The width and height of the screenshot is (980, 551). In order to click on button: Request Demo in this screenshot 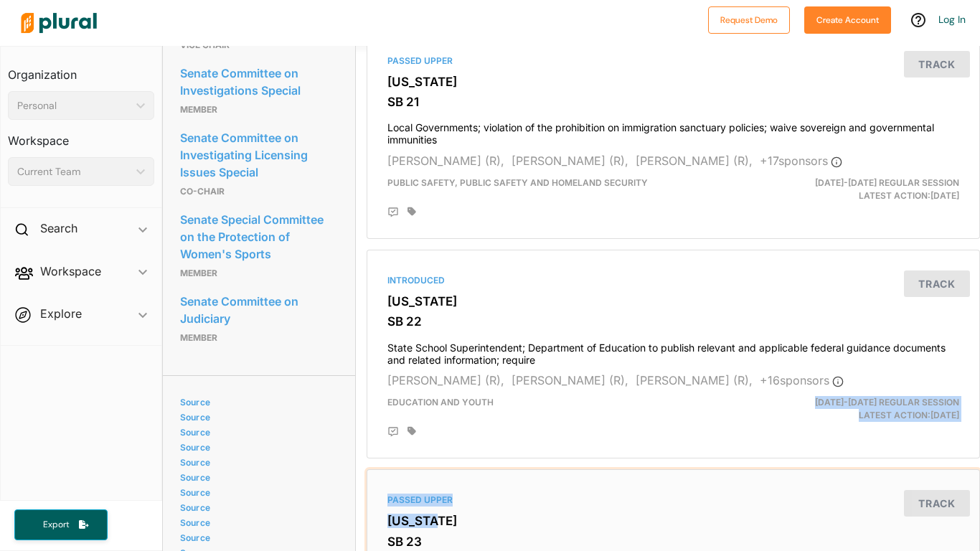, I will do `click(749, 20)`.